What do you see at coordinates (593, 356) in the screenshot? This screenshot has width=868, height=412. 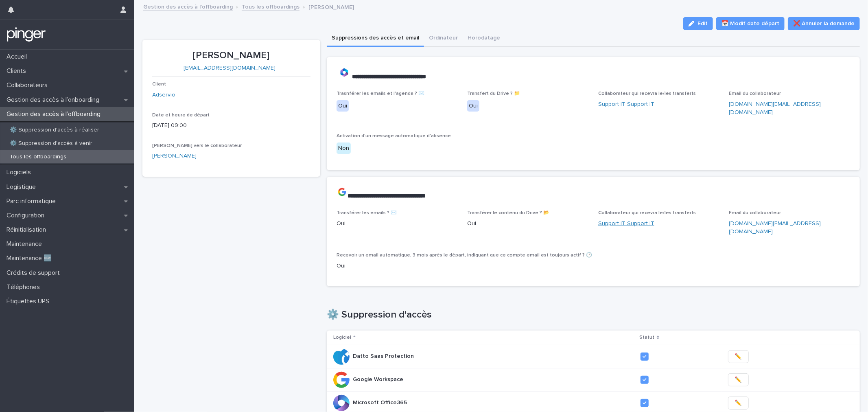 I see `tr: Datto Saas ProtectionDatto Saas Protection ✏️` at bounding box center [593, 356].